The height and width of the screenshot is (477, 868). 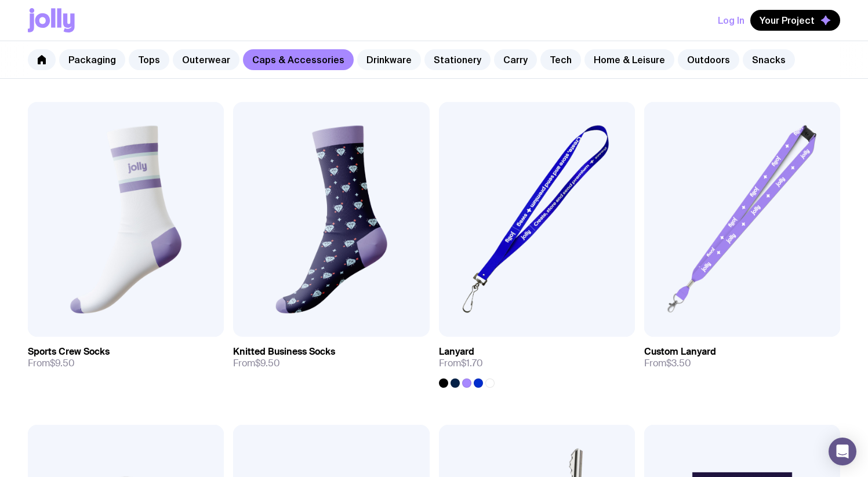 What do you see at coordinates (456, 352) in the screenshot?
I see `h3: Lanyard` at bounding box center [456, 352].